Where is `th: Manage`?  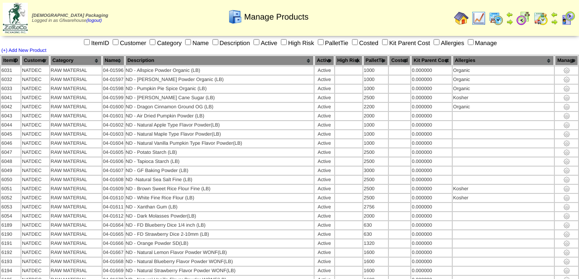
th: Manage is located at coordinates (566, 61).